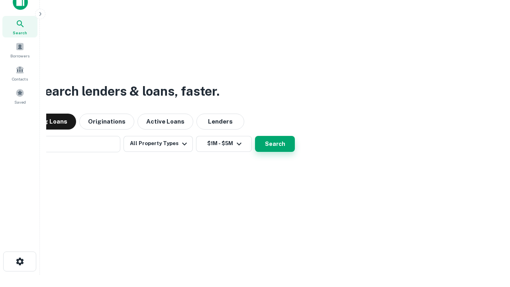 This screenshot has width=510, height=287. I want to click on button: $1M - $5M, so click(224, 144).